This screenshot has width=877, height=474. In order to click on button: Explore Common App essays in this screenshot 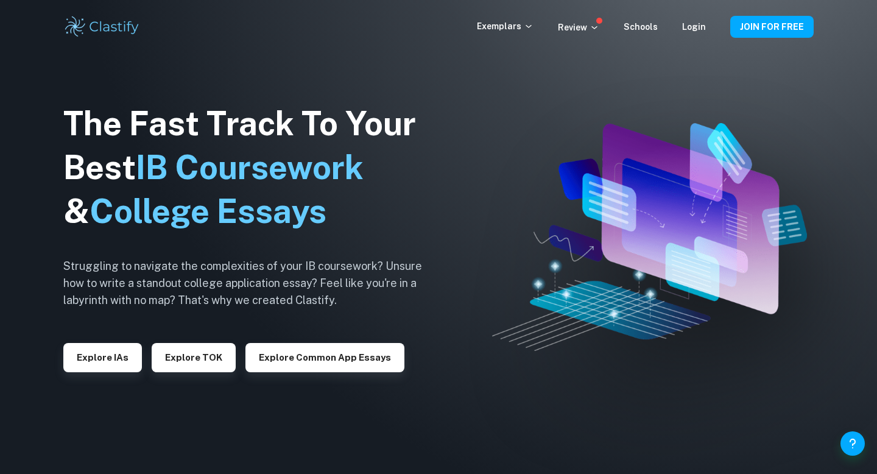, I will do `click(324, 357)`.